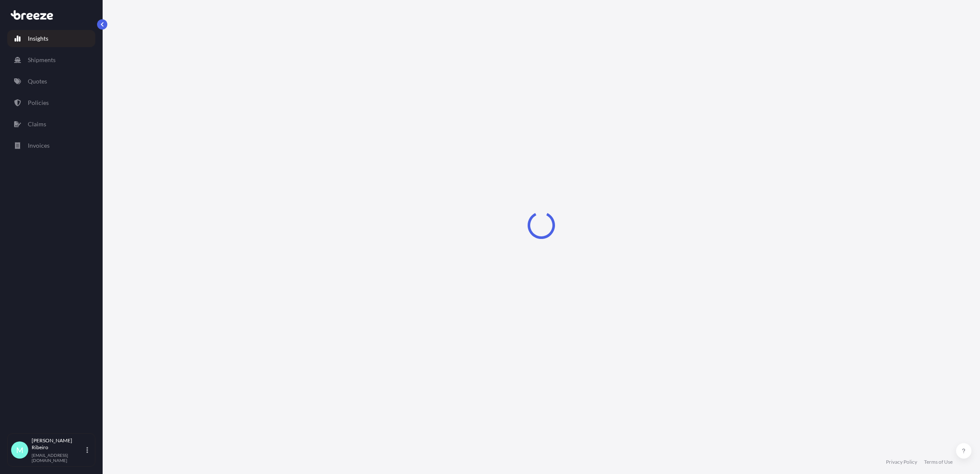 The width and height of the screenshot is (980, 474). I want to click on p: Privacy Policy, so click(901, 462).